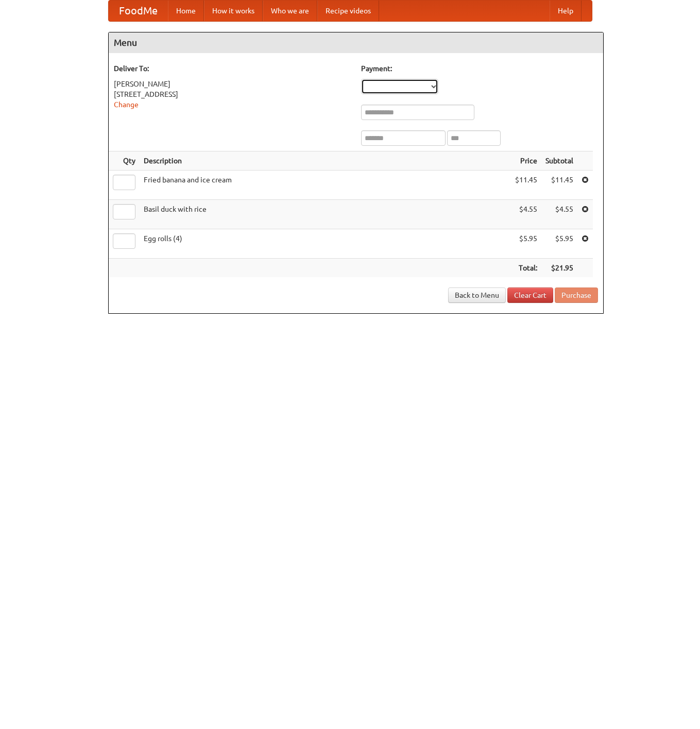  What do you see at coordinates (559, 268) in the screenshot?
I see `th: $21.95` at bounding box center [559, 268].